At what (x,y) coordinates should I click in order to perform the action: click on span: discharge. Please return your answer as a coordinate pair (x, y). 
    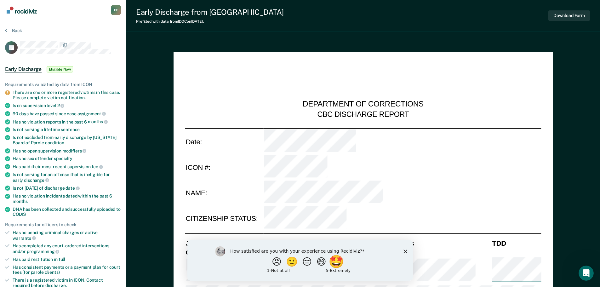
    Looking at the image, I should click on (37, 180).